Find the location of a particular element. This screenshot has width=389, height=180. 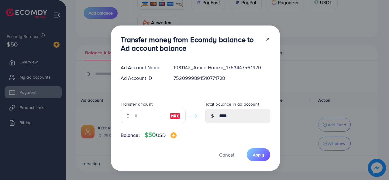

h4: $50 is located at coordinates (160, 135).